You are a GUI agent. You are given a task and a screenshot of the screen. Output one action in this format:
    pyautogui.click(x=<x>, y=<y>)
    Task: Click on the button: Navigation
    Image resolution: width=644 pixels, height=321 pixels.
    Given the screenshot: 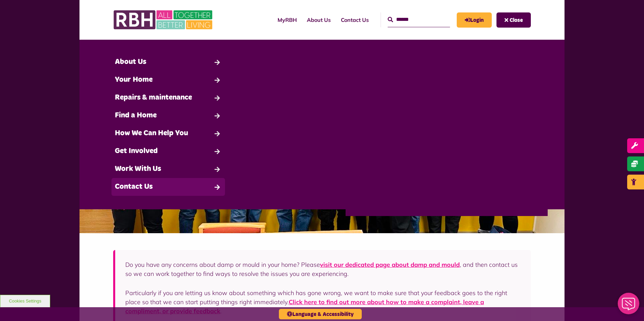 What is the action you would take?
    pyautogui.click(x=514, y=20)
    